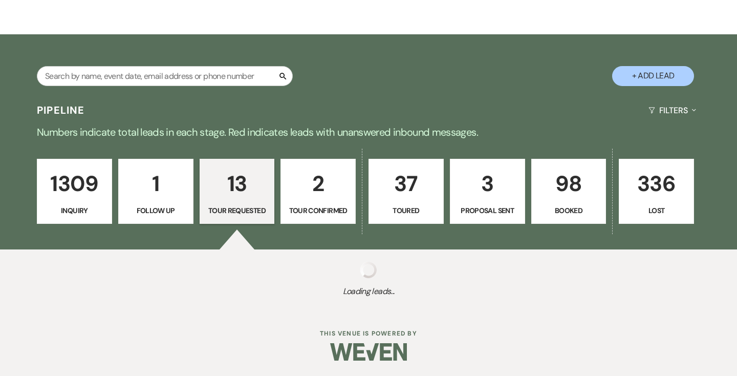  Describe the element at coordinates (74, 191) in the screenshot. I see `a: 1309Inquiry` at that location.